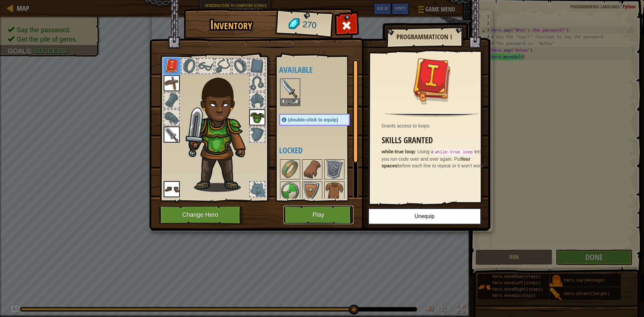  Describe the element at coordinates (309, 25) in the screenshot. I see `span: 270` at that location.